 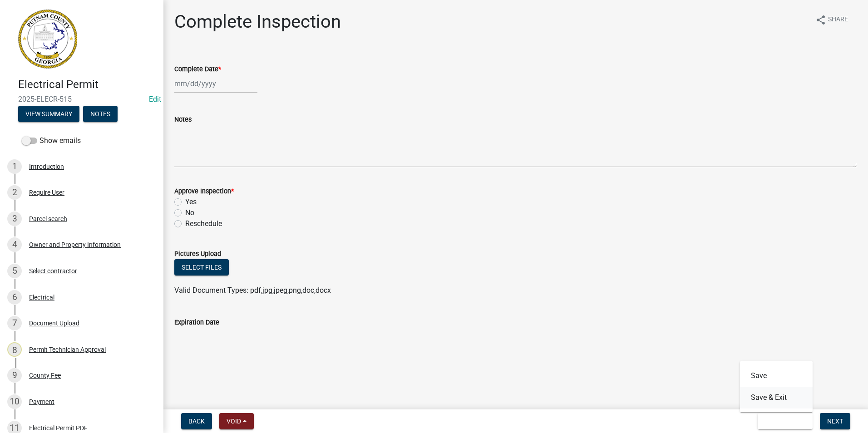 I want to click on h4: Electrical Permit, so click(x=87, y=84).